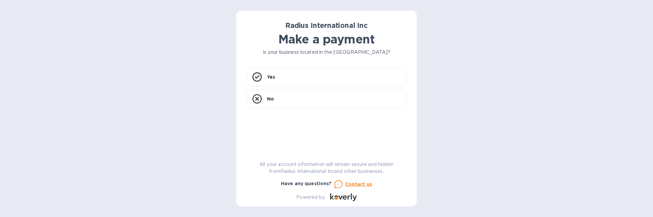  Describe the element at coordinates (326, 168) in the screenshot. I see `p: All your account information will remain secure and hidden from Radius International Inc and othe...` at that location.